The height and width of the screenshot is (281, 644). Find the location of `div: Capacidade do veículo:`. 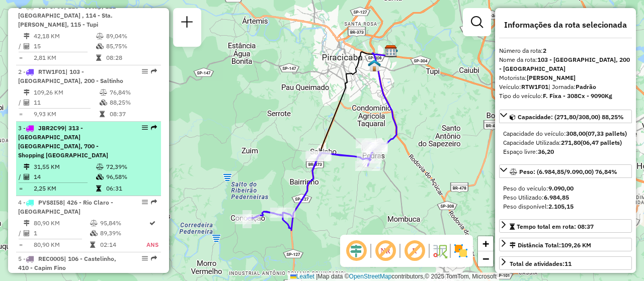

div: Capacidade do veículo: is located at coordinates (565, 134).